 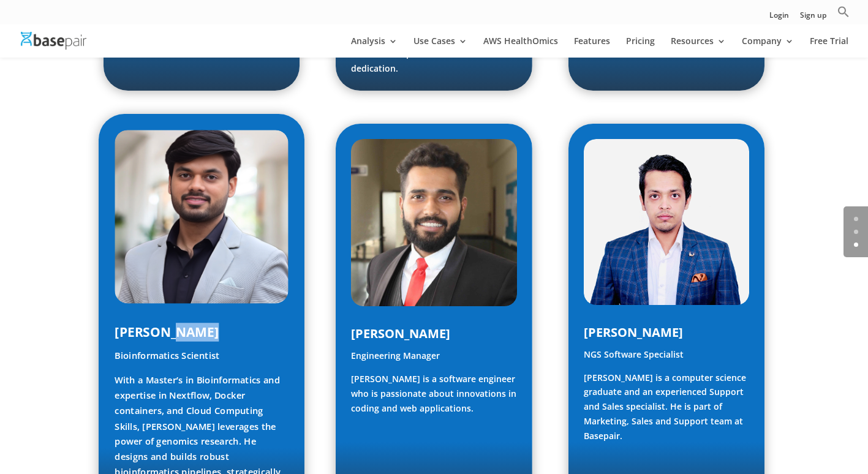 I want to click on a: Search Icon Link, so click(x=844, y=15).